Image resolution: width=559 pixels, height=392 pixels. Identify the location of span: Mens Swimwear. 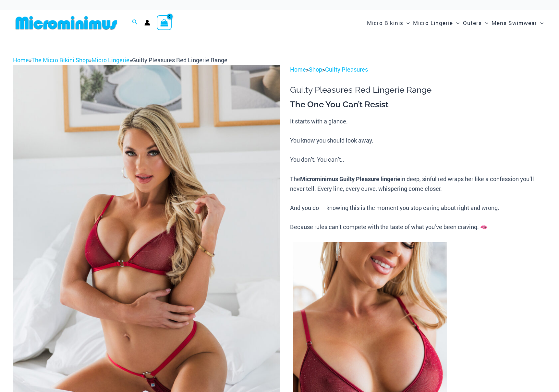
(514, 23).